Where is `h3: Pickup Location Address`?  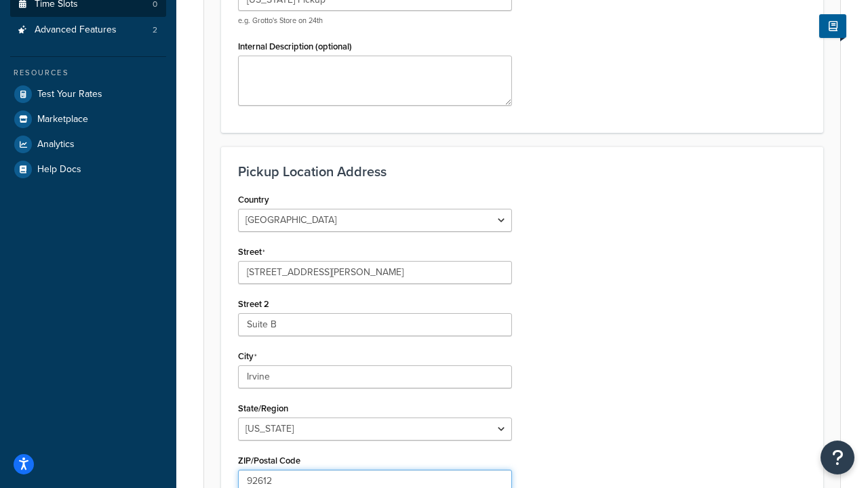 h3: Pickup Location Address is located at coordinates (522, 172).